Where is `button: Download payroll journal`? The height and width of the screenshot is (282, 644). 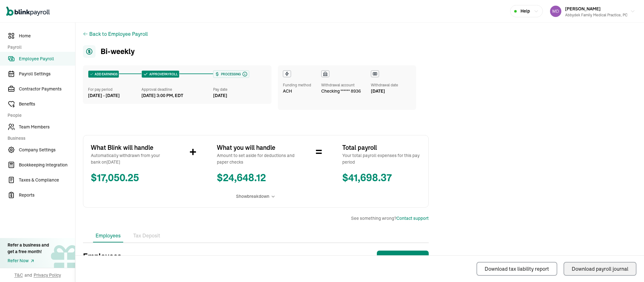 button: Download payroll journal is located at coordinates (599, 268).